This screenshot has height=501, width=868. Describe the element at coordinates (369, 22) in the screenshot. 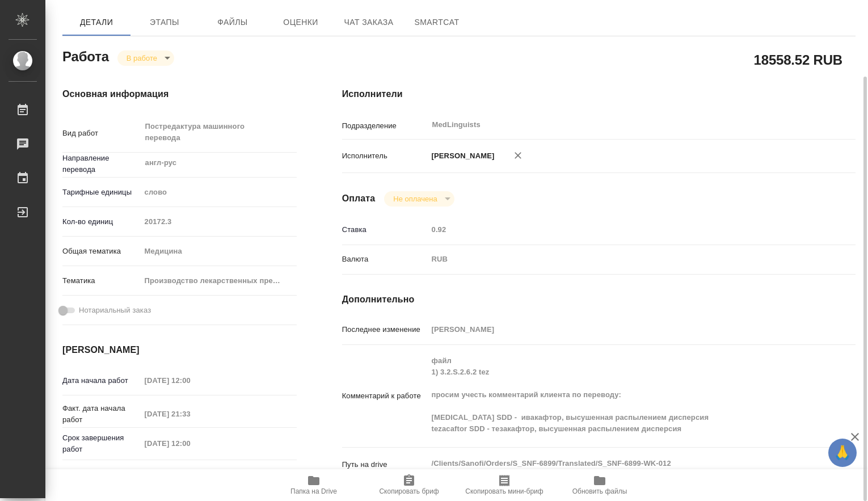

I see `span: Чат заказа` at that location.